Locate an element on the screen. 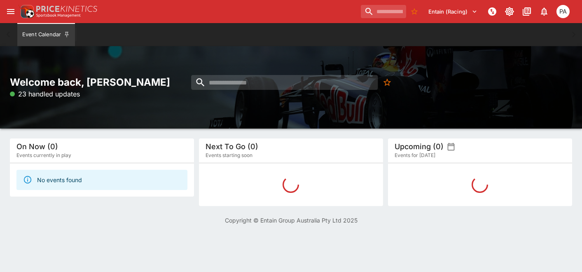 The width and height of the screenshot is (582, 272). img: Sportsbook Management is located at coordinates (58, 15).